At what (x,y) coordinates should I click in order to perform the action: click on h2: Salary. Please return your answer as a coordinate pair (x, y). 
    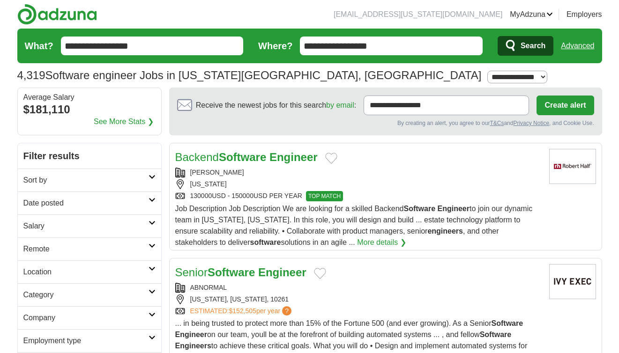
    Looking at the image, I should click on (86, 226).